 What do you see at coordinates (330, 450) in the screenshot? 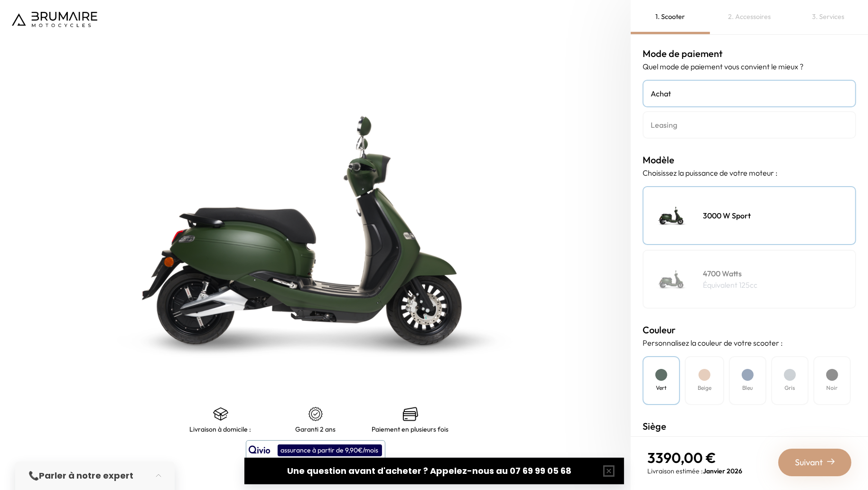
I see `div: assurance à partir de 9,90€/mois` at bounding box center [330, 450].